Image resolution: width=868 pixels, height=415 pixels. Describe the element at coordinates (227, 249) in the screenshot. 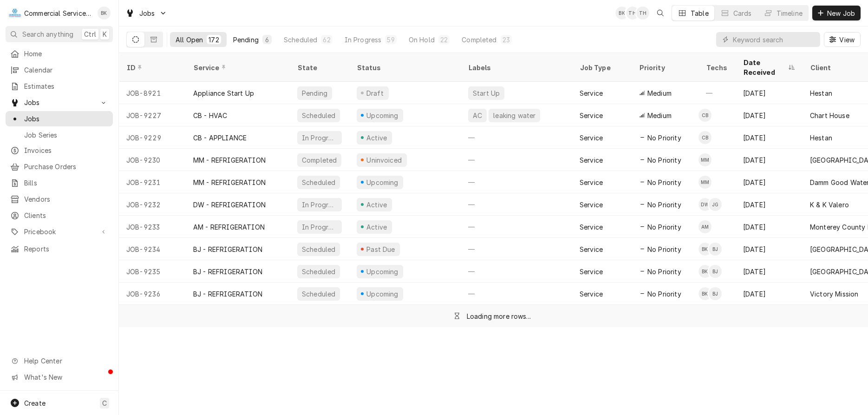

I see `div: BJ - REFRIGERATION` at that location.